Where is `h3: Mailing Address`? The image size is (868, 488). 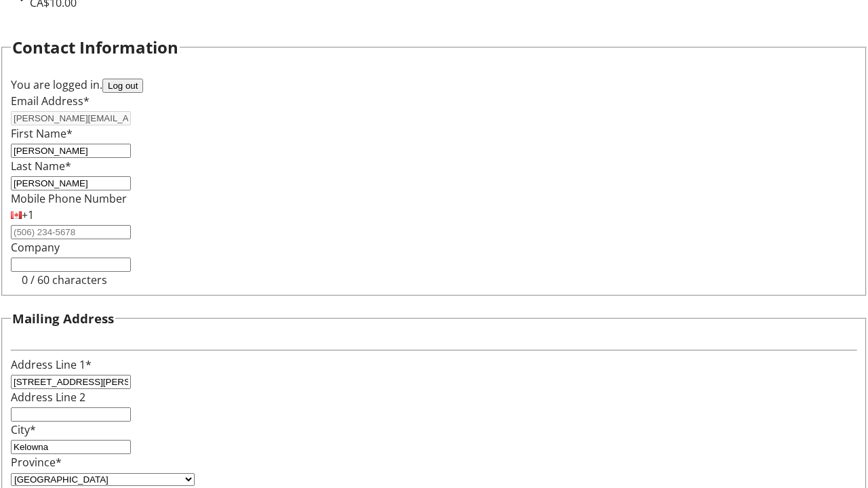
h3: Mailing Address is located at coordinates (63, 318).